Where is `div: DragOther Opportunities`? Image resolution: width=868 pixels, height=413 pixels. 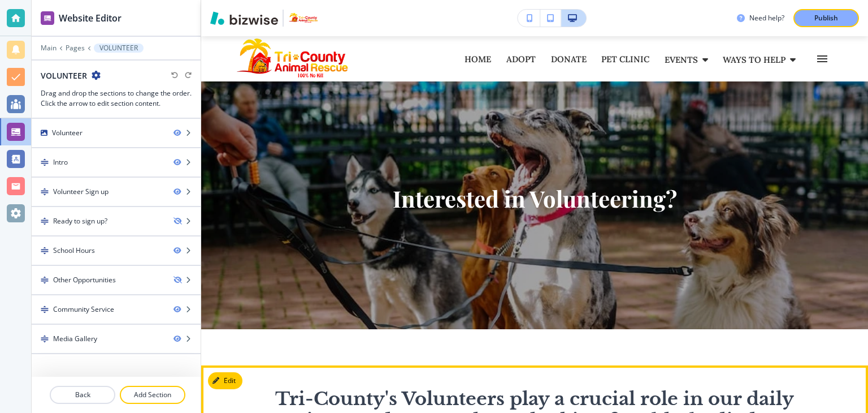
div: DragOther Opportunities is located at coordinates (116, 280).